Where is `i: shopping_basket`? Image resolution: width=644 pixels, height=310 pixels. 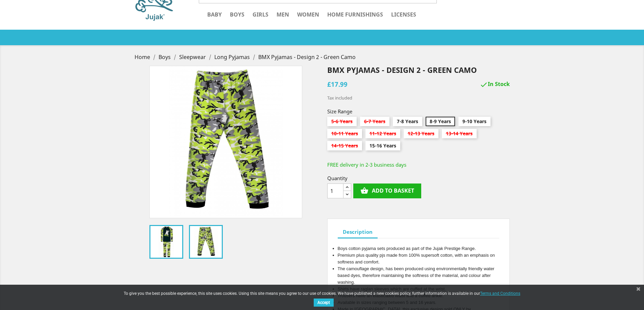
i: shopping_basket is located at coordinates (365, 191).